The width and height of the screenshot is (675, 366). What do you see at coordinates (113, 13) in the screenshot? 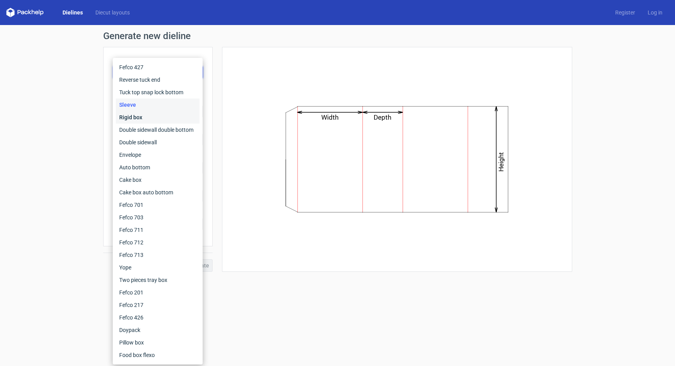
I see `a: Diecut layouts` at bounding box center [113, 13].